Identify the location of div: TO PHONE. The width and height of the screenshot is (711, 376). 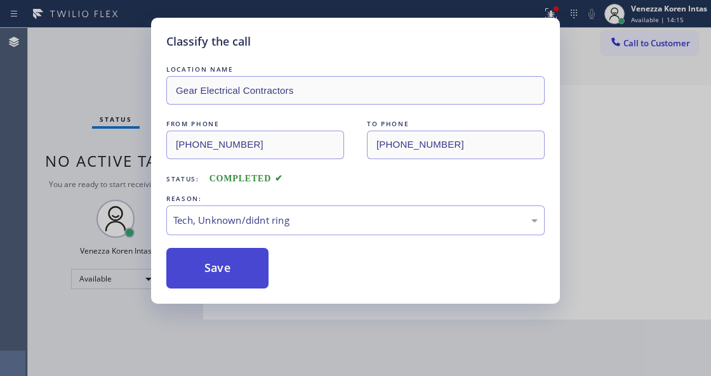
(455, 124).